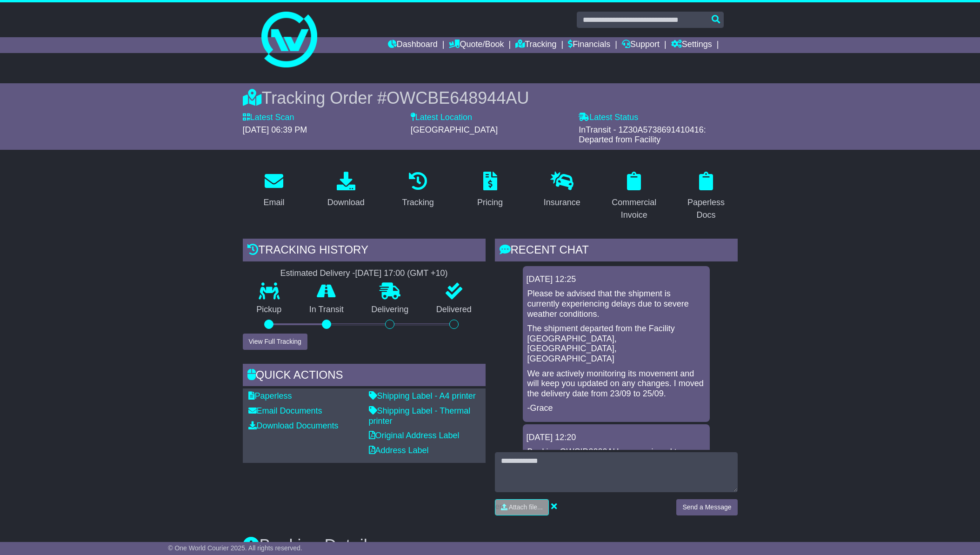 This screenshot has height=555, width=980. Describe the element at coordinates (616, 409) in the screenshot. I see `p: -Grace` at that location.